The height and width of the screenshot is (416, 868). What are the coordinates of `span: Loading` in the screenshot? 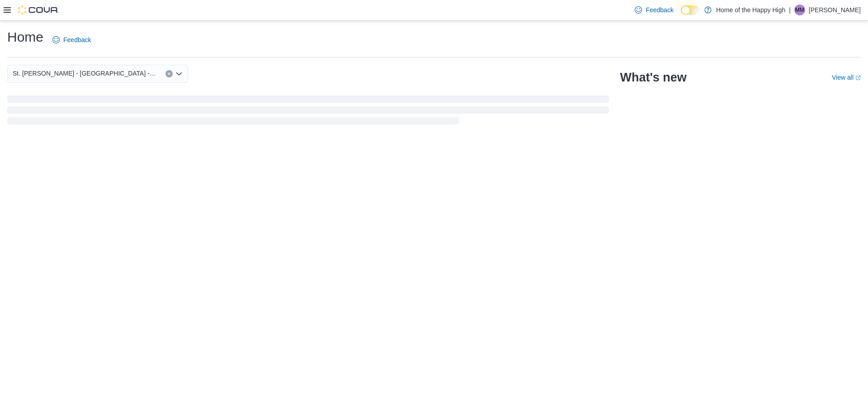 It's located at (308, 112).